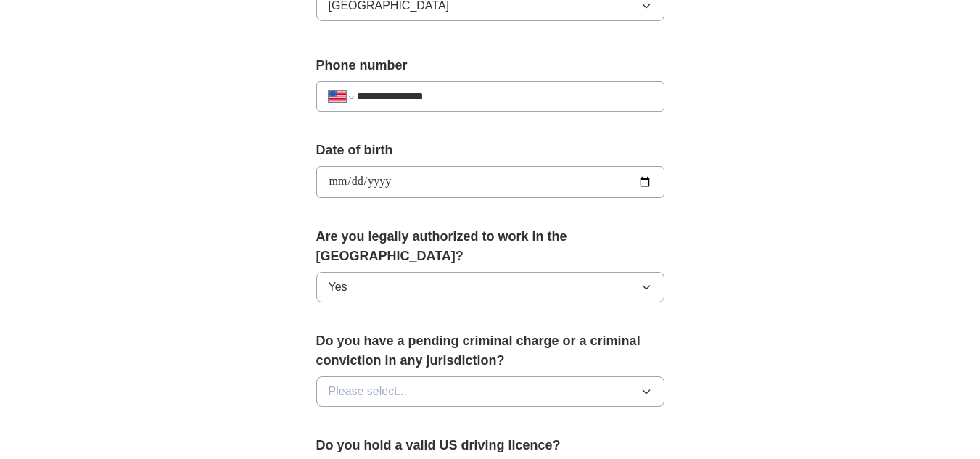  Describe the element at coordinates (490, 287) in the screenshot. I see `button: Yes` at that location.